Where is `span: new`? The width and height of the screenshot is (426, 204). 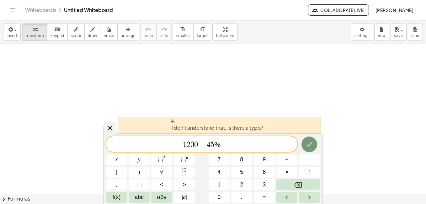
span: new is located at coordinates (382, 36).